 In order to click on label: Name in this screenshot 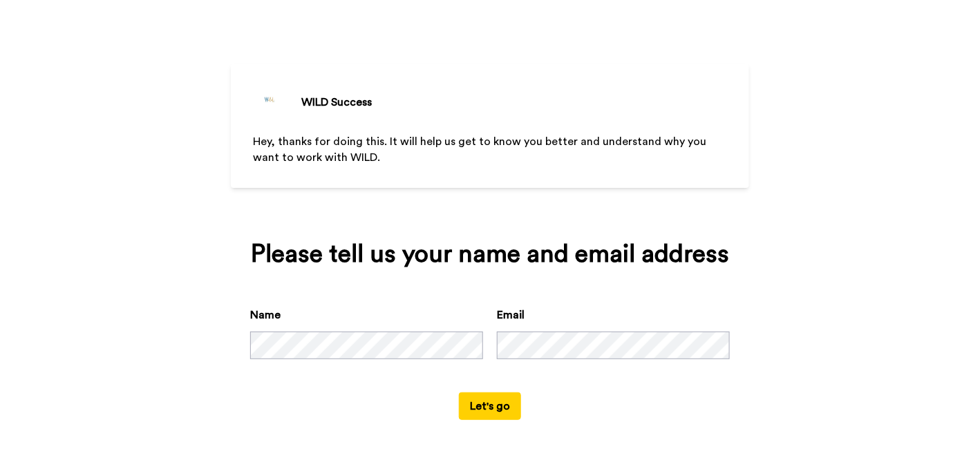, I will do `click(265, 315)`.